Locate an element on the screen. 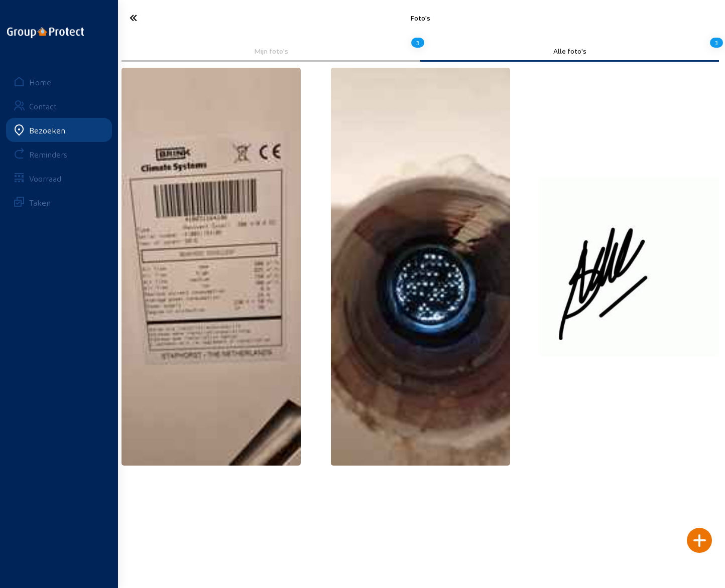 This screenshot has height=588, width=725. img: thb_a797811a-7126-275f-bb99-811789f7cc1e.jpeg is located at coordinates (629, 266).